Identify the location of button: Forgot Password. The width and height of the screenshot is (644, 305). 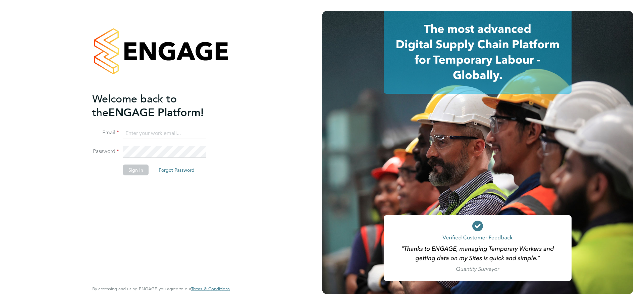
(176, 170).